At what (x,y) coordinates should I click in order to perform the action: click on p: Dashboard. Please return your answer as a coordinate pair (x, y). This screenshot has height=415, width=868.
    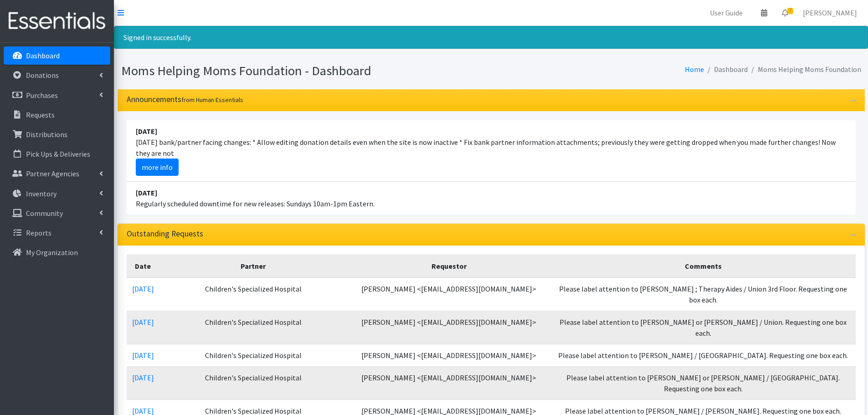
    Looking at the image, I should click on (43, 56).